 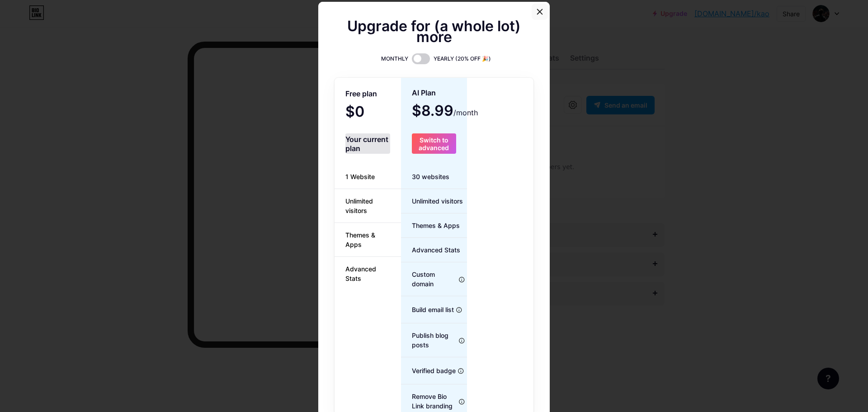 I want to click on div: 30 websites, so click(x=434, y=177).